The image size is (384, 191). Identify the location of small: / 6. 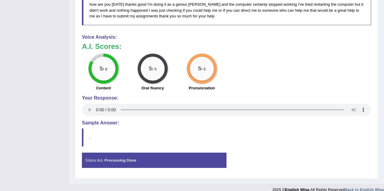
(105, 69).